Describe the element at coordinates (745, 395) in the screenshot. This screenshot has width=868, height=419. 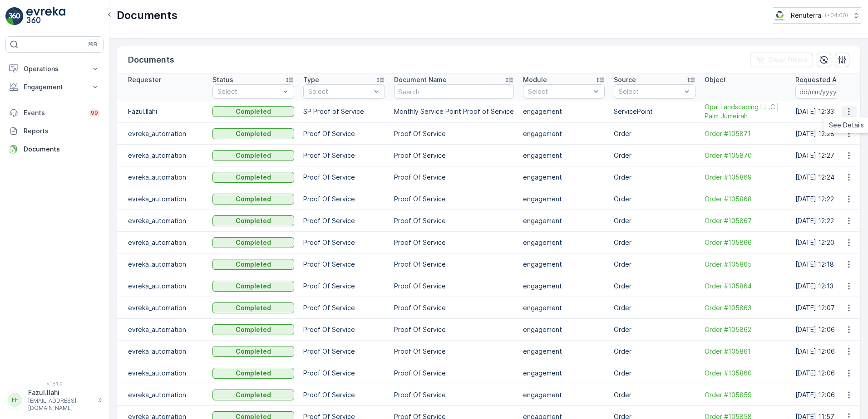
I see `a: Order #105859` at that location.